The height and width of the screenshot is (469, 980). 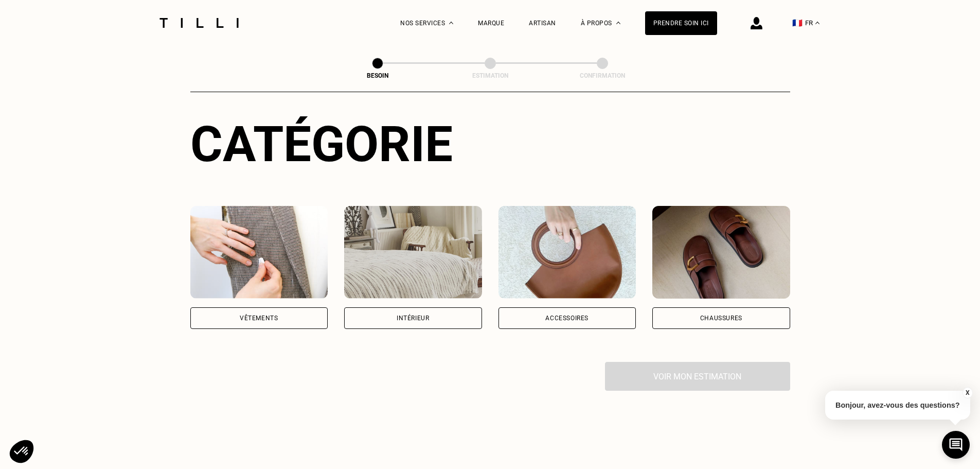 I want to click on a: Artisan, so click(x=542, y=23).